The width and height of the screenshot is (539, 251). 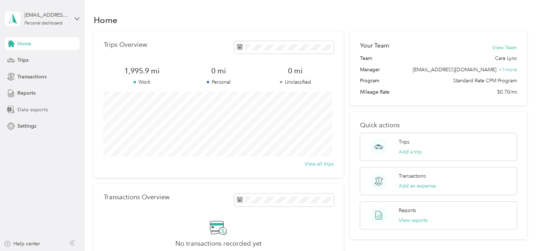 I want to click on span: Settings, so click(x=27, y=126).